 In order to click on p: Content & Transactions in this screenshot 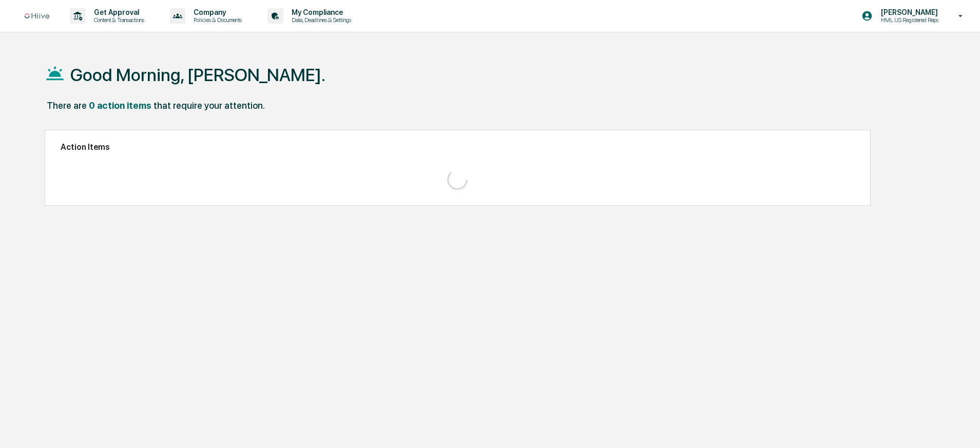, I will do `click(117, 20)`.